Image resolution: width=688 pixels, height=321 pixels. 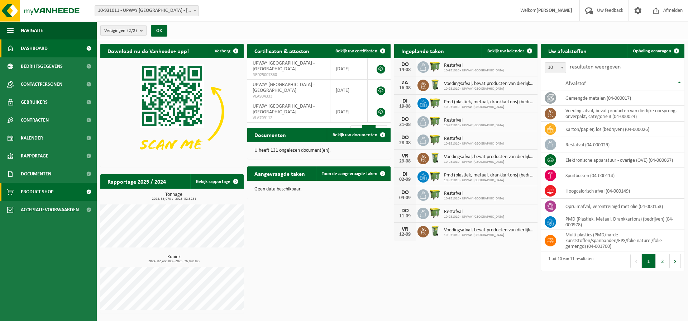 I want to click on span: VLA709112, so click(x=288, y=118).